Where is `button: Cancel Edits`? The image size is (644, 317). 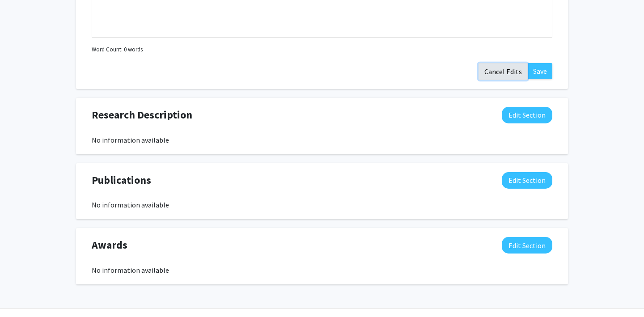
button: Cancel Edits is located at coordinates (503, 72).